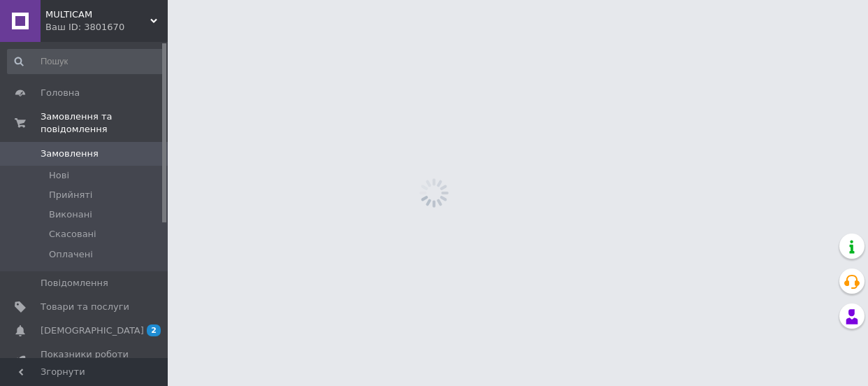 This screenshot has width=868, height=386. Describe the element at coordinates (69, 154) in the screenshot. I see `span: Замовлення` at that location.